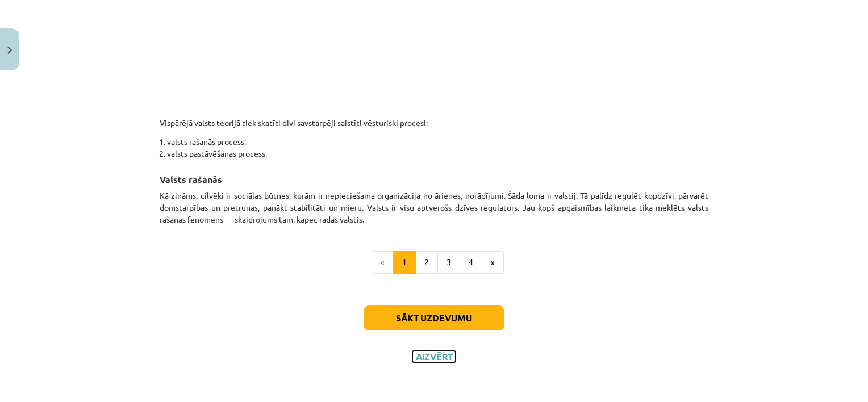 This screenshot has width=868, height=402. Describe the element at coordinates (438, 141) in the screenshot. I see `li: valsts rašanās process;` at that location.